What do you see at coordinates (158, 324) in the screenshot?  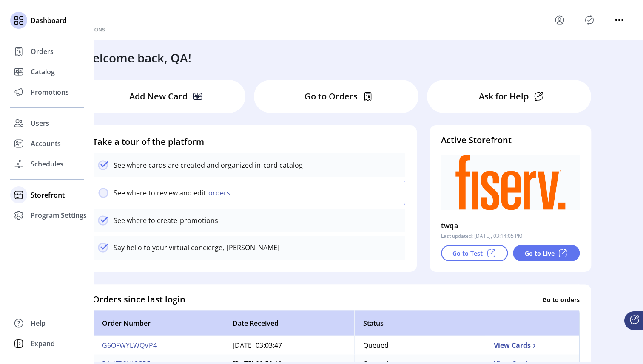 I see `th: Order Number` at bounding box center [158, 324].